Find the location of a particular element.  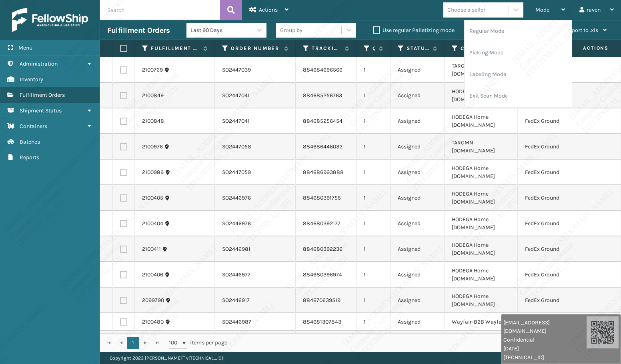

a: 884680392236 is located at coordinates (322, 249).